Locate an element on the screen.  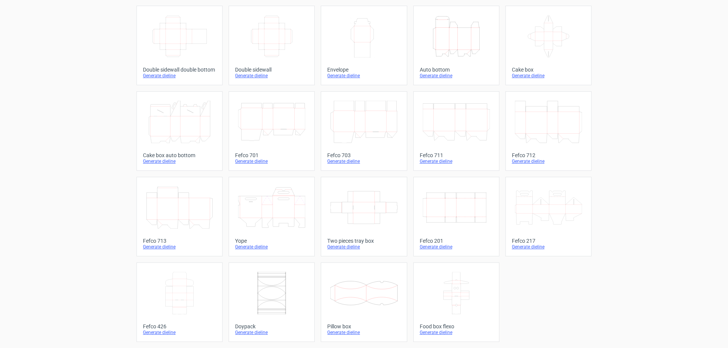
div: Double sidewall double bottom is located at coordinates (179, 70).